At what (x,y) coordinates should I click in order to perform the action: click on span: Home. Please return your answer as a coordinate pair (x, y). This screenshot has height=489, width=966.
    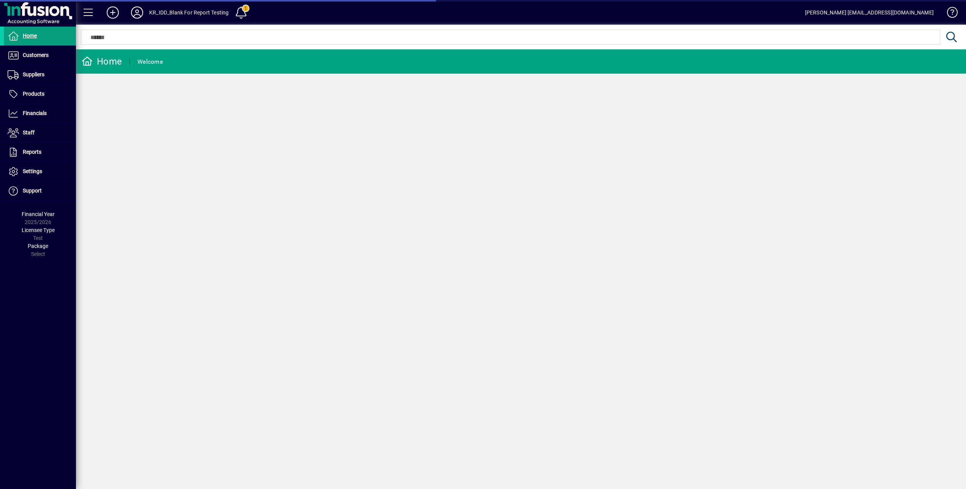
    Looking at the image, I should click on (30, 36).